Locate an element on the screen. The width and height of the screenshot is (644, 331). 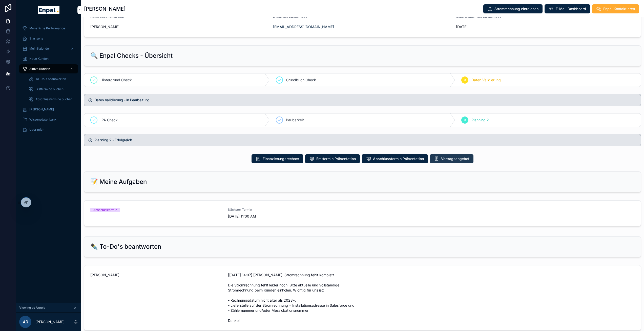
span: Enpal Kontaktieren is located at coordinates (619, 9).